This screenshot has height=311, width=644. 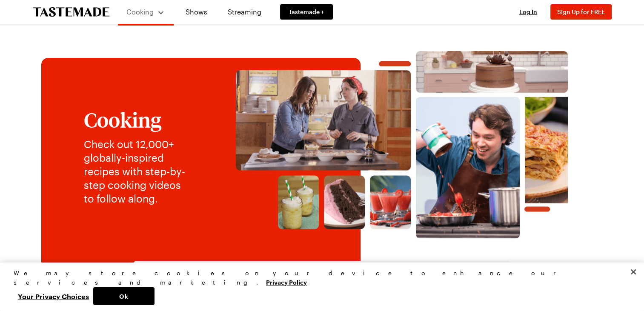 I want to click on a: Tastemade +, so click(x=306, y=12).